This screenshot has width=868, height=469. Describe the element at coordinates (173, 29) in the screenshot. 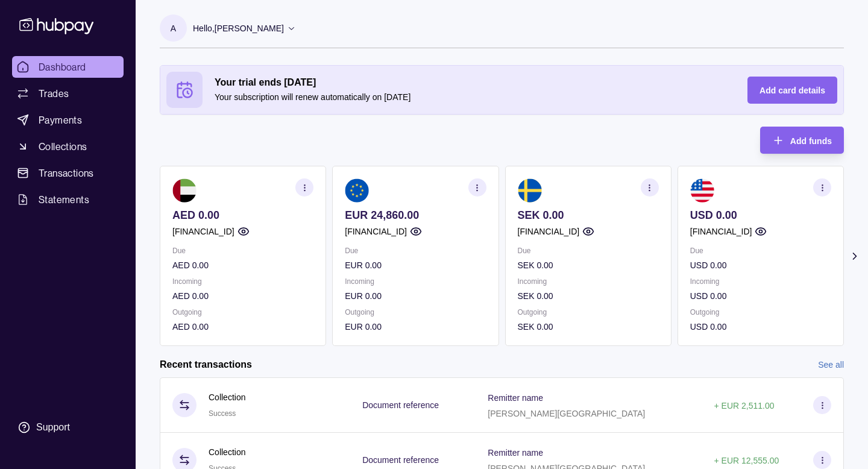

I see `p: A` at that location.